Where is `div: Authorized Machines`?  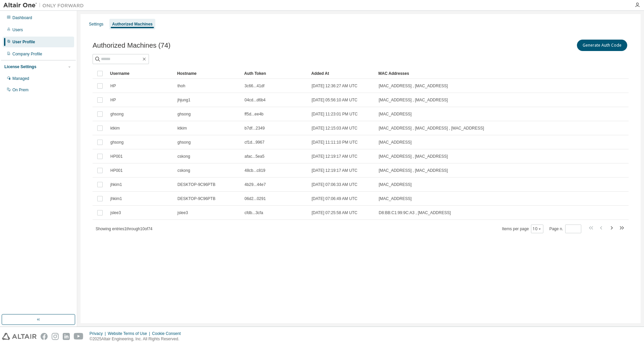 div: Authorized Machines is located at coordinates (132, 24).